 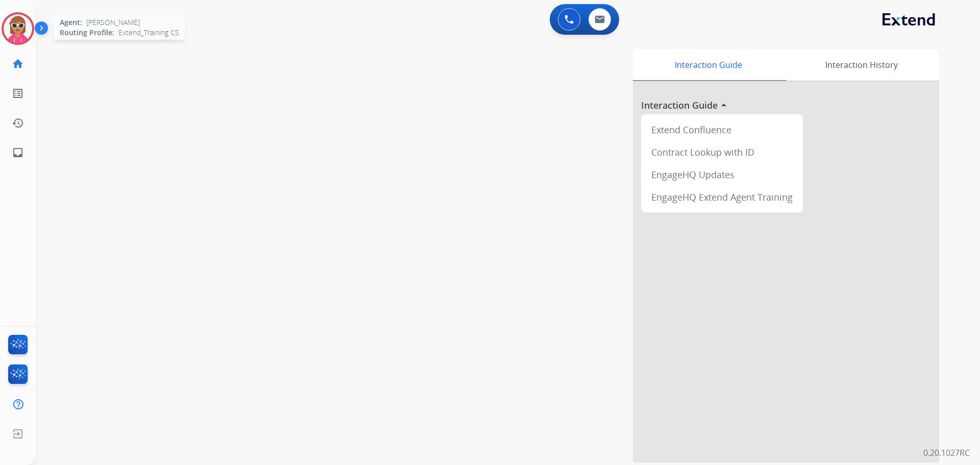 I want to click on mat-icon: inbox, so click(x=18, y=153).